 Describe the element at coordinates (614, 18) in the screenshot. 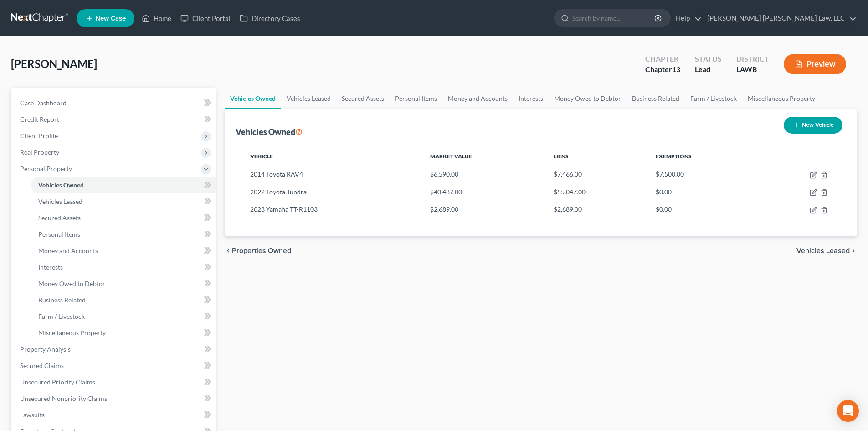

I see `input: Search by name...` at that location.